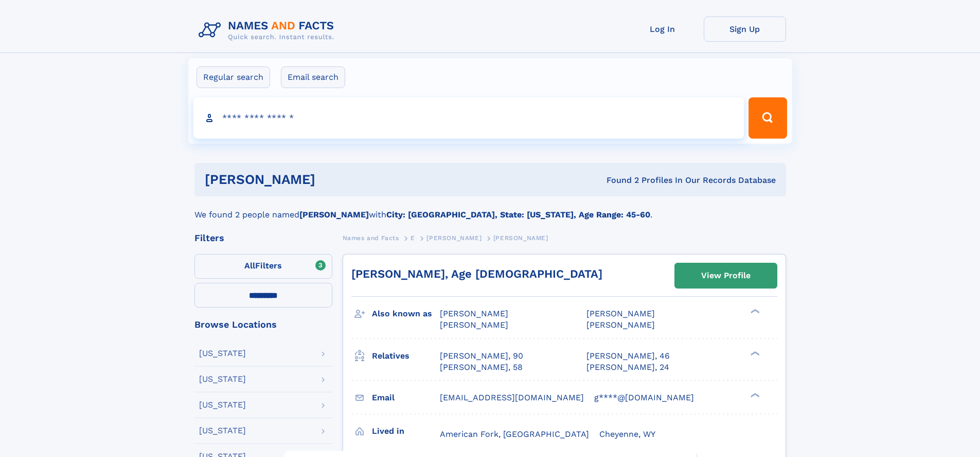 The width and height of the screenshot is (980, 457). Describe the element at coordinates (406, 431) in the screenshot. I see `h3: Lived in` at that location.